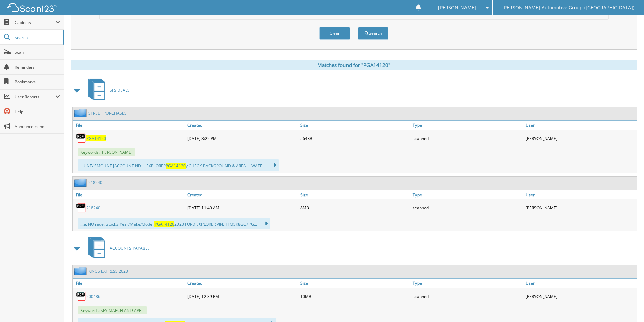 Image resolution: width=644 pixels, height=322 pixels. What do you see at coordinates (93, 296) in the screenshot?
I see `a: 200486` at bounding box center [93, 296].